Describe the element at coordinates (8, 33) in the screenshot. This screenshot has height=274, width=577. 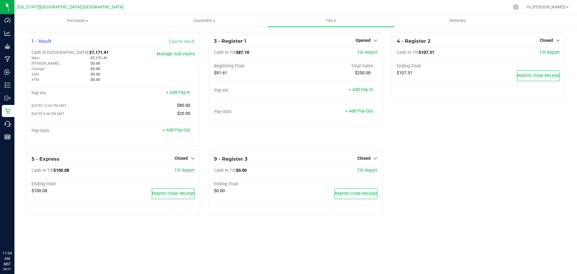
I see `inline-svg: Analytics` at that location.